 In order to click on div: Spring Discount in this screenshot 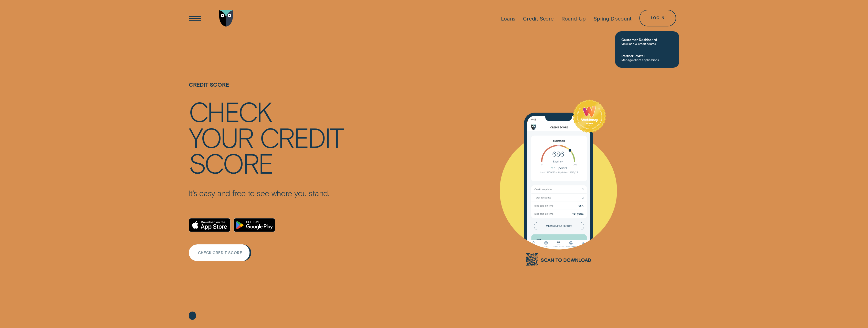, I will do `click(612, 18)`.